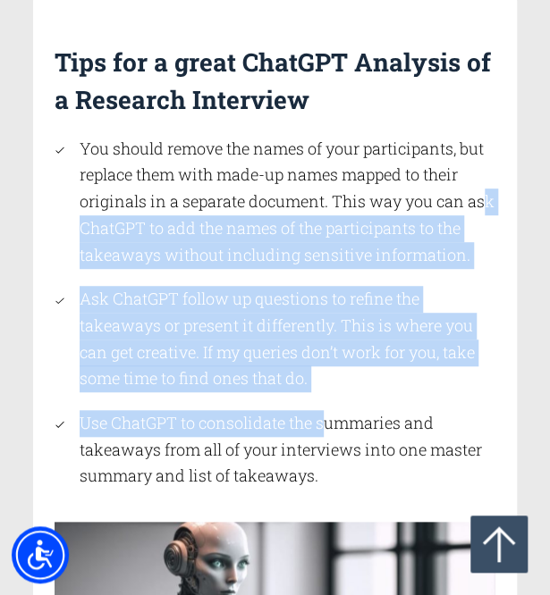 The image size is (550, 595). I want to click on li: Ask ChatGPT follow up questions to refine the takeaways or present it differently. This is where ..., so click(282, 339).